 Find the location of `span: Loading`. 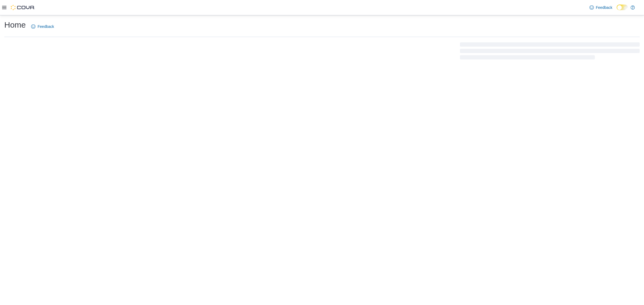

span: Loading is located at coordinates (550, 52).